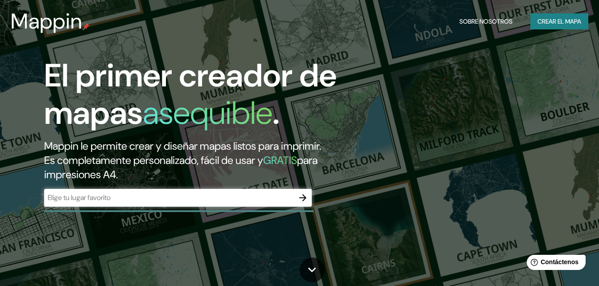 The image size is (599, 286). What do you see at coordinates (559, 21) in the screenshot?
I see `button: Crear el mapa` at bounding box center [559, 21].